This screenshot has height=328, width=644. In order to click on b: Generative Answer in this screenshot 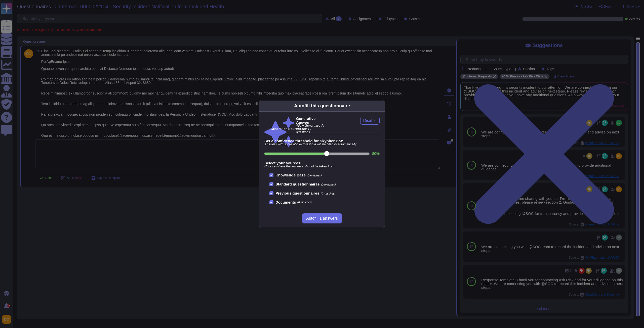, I will do `click(311, 120)`.